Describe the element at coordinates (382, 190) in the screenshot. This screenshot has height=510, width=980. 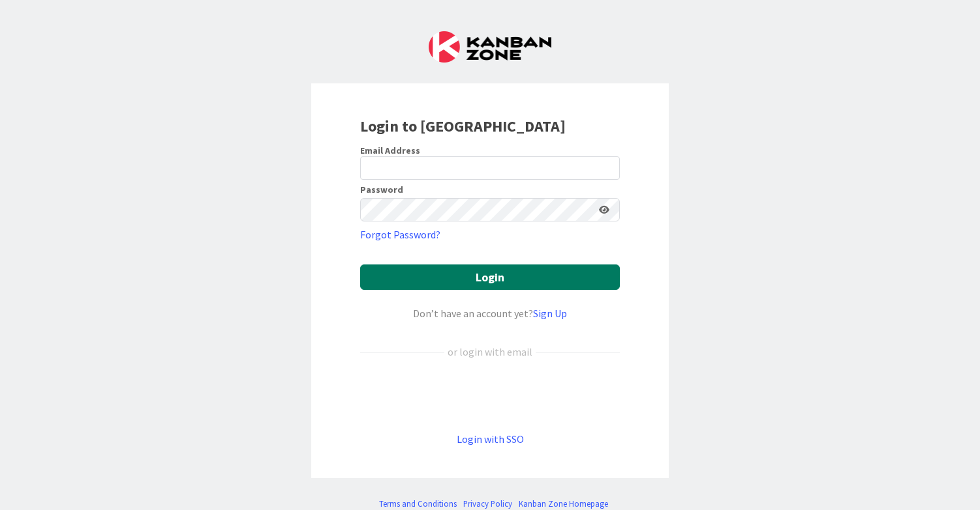
I see `label: Password` at that location.